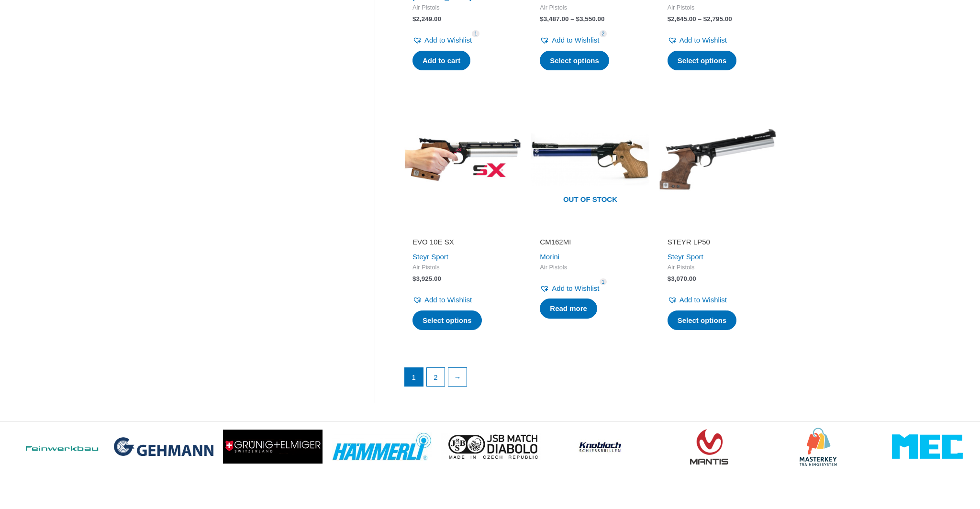 The image size is (980, 509). I want to click on span: Page 1, so click(414, 377).